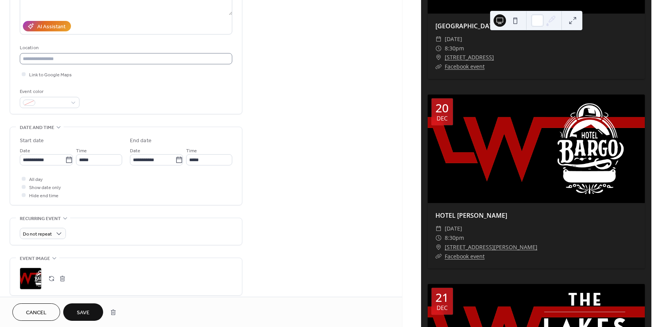 The image size is (670, 327). What do you see at coordinates (51, 27) in the screenshot?
I see `div: AI Assistant` at bounding box center [51, 27].